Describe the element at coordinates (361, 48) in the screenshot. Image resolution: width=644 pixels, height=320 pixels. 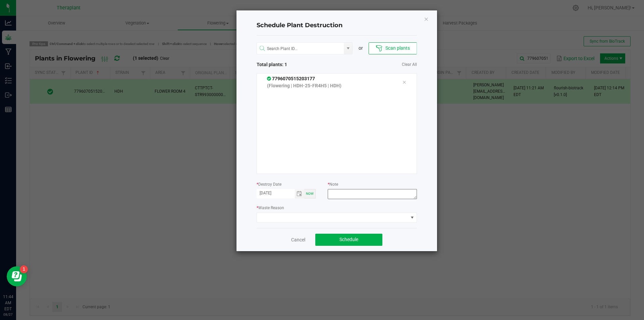
I see `div: or` at that location.